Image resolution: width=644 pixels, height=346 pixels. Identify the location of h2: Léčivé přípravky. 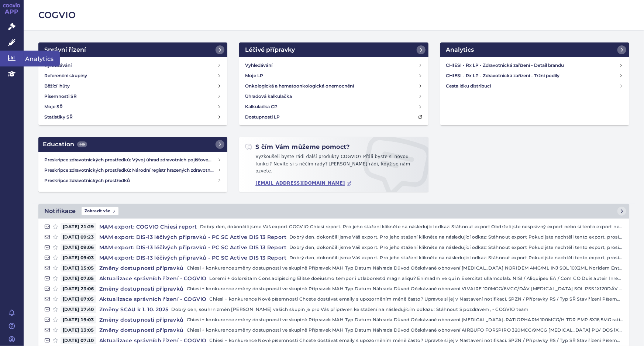
(270, 50).